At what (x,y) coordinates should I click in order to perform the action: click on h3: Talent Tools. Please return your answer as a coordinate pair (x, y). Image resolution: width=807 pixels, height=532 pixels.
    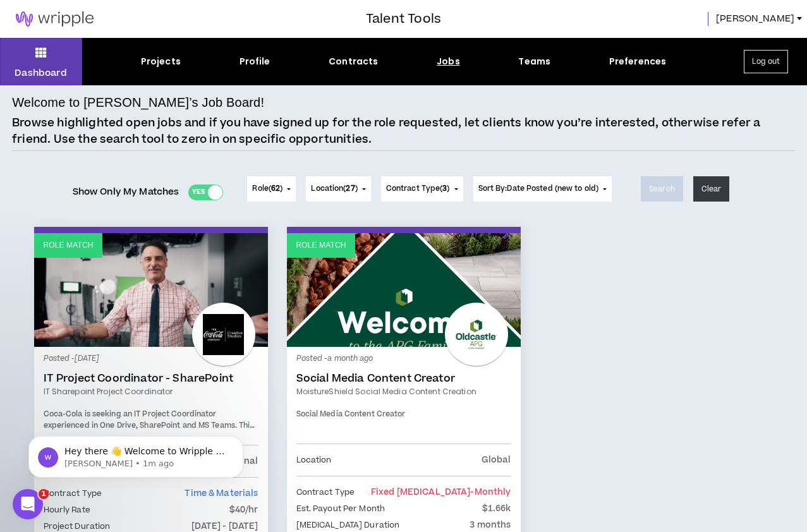
    Looking at the image, I should click on (403, 19).